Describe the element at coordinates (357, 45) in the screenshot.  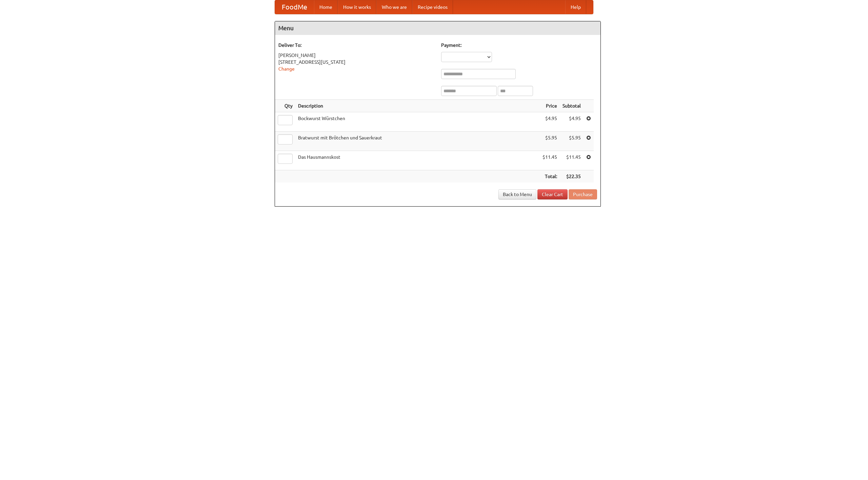
I see `h5: Deliver To:` at that location.